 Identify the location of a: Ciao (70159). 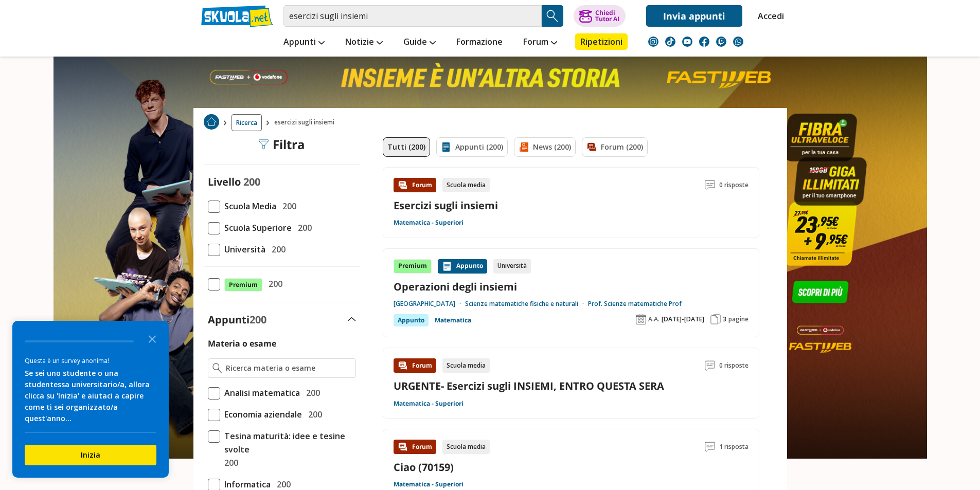
(424, 467).